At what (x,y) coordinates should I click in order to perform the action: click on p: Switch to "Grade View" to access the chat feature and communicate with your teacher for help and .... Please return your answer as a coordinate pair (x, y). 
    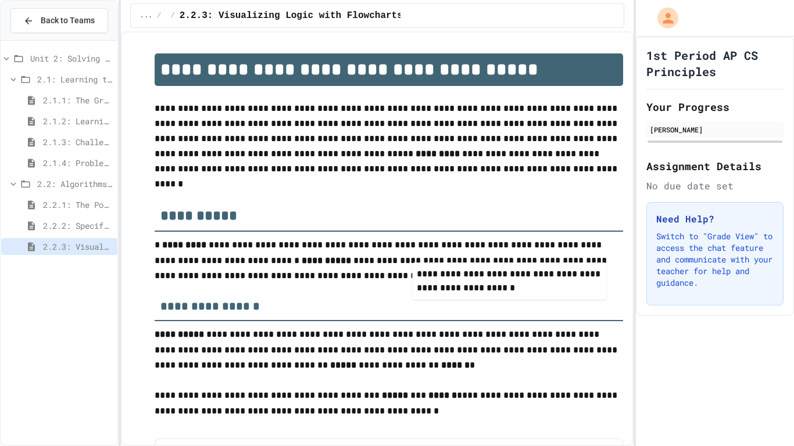
    Looking at the image, I should click on (715, 260).